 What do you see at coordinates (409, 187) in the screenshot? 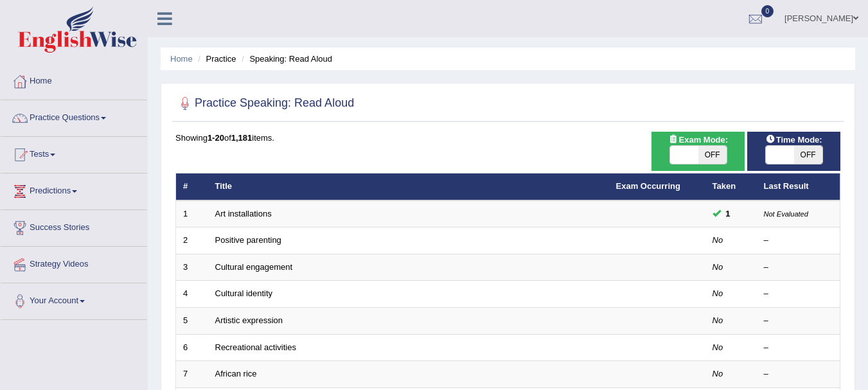
I see `th: Title` at bounding box center [409, 187].